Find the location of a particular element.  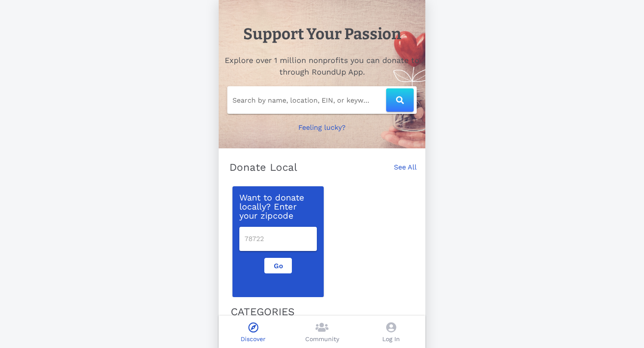

input: 78722 is located at coordinates (278, 239).